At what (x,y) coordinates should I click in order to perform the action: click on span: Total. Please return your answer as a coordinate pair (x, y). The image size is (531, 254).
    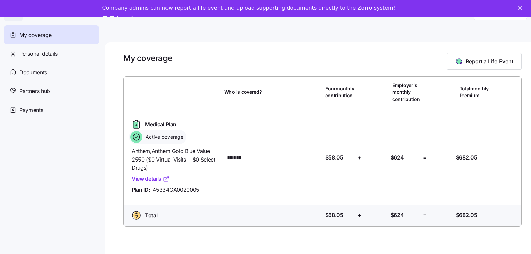
    Looking at the image, I should click on (151, 215).